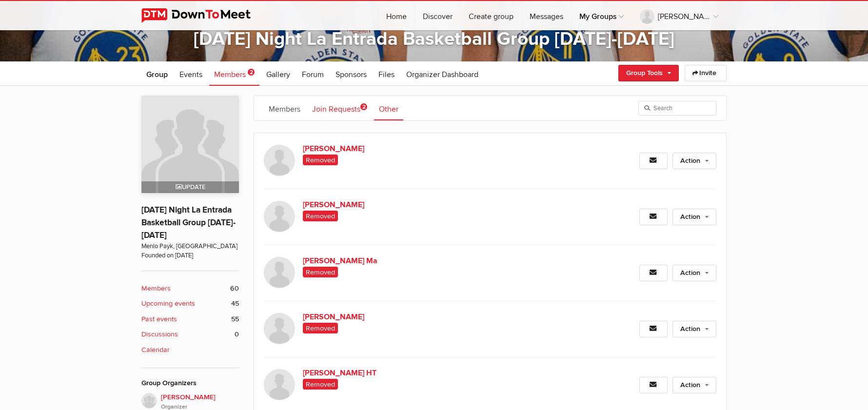 The width and height of the screenshot is (868, 410). What do you see at coordinates (678, 108) in the screenshot?
I see `input: Search` at bounding box center [678, 108].